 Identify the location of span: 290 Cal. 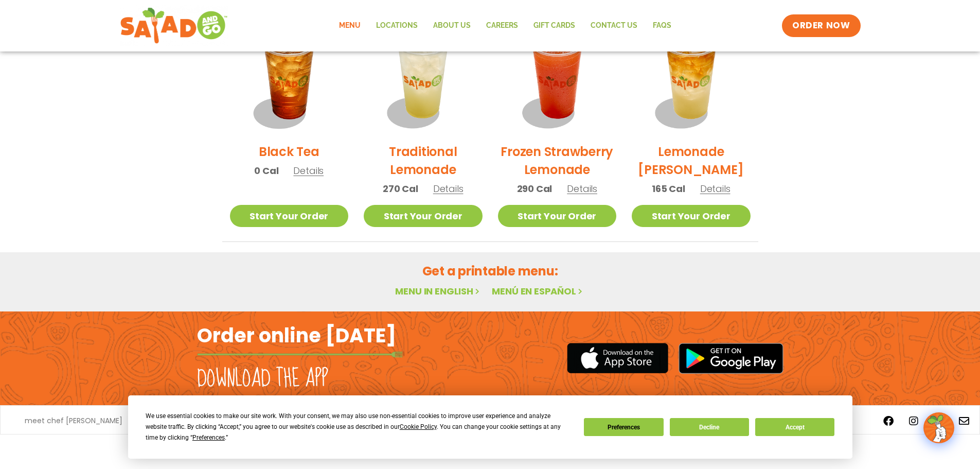
(535, 188).